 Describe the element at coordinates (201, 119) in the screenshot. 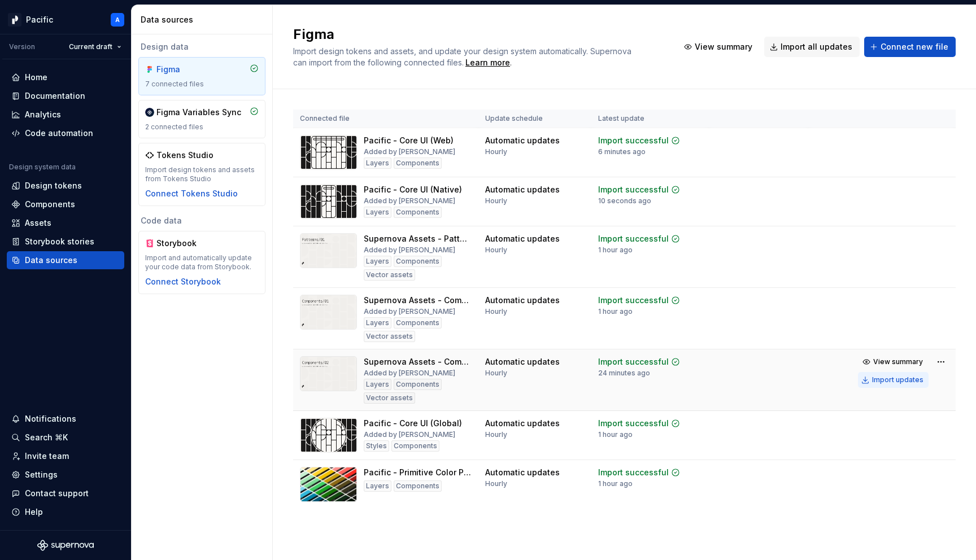

I see `a: Figma Variables Sync2 connected files` at that location.